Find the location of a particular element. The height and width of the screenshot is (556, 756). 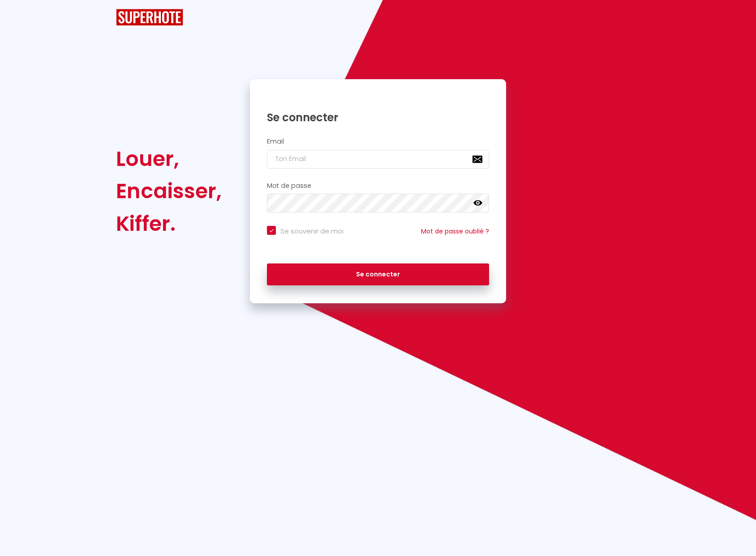

button: Se connecter is located at coordinates (378, 275).